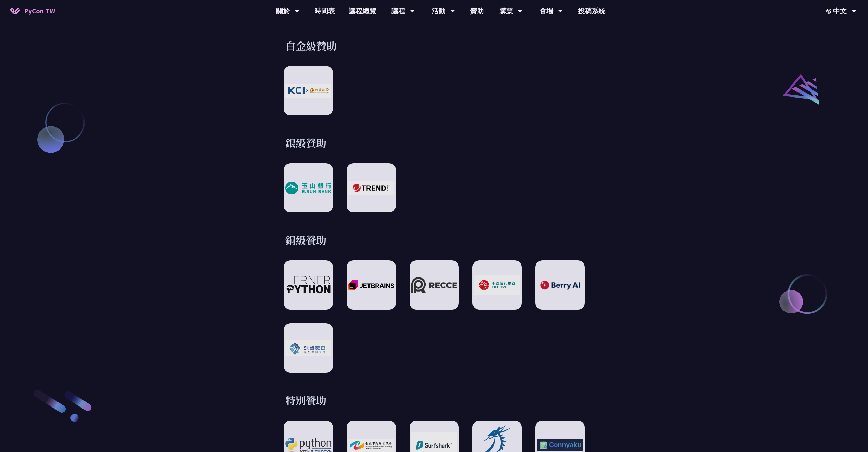  I want to click on a: PyCon TW, so click(33, 11).